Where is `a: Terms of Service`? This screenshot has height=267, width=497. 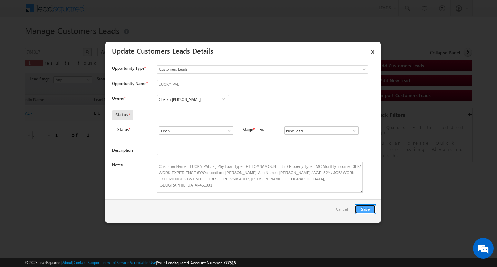 a: Terms of Service is located at coordinates (115, 262).